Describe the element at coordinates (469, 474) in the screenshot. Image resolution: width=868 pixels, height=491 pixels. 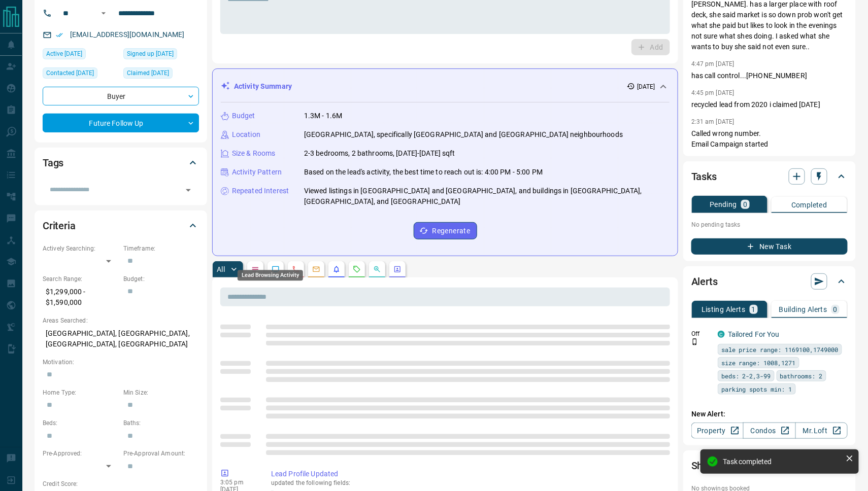
I see `p: Lead Profile Updated` at that location.